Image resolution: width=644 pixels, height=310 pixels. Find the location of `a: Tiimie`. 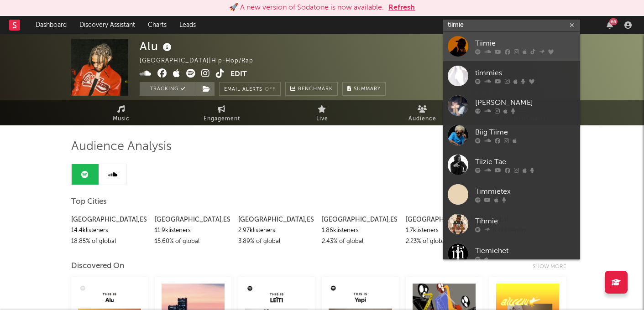

a: Tiimie is located at coordinates (511, 46).